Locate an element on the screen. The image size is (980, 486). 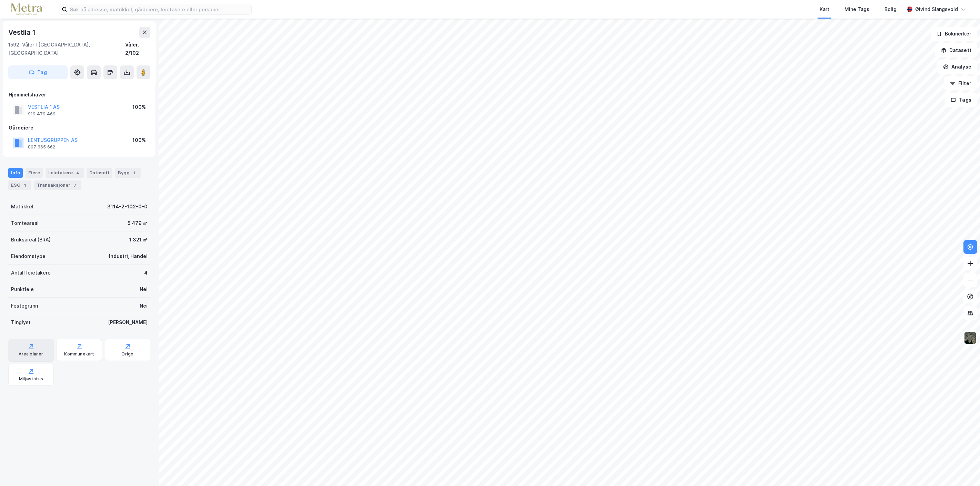
button: Tag is located at coordinates (38, 73).